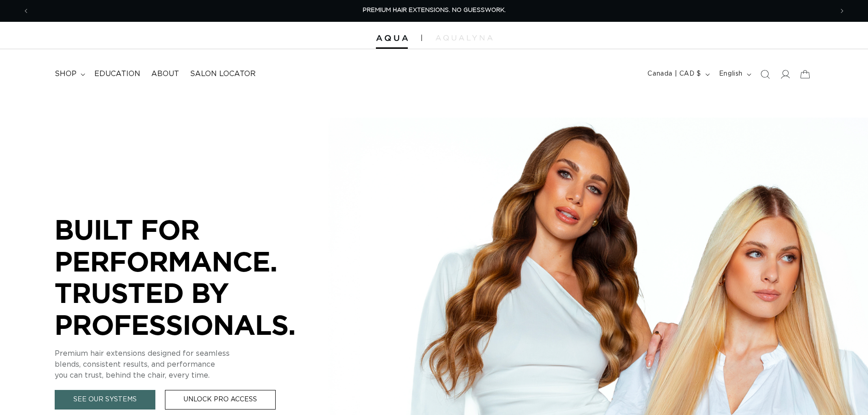 The image size is (868, 415). I want to click on img: aqualyna.com, so click(464, 38).